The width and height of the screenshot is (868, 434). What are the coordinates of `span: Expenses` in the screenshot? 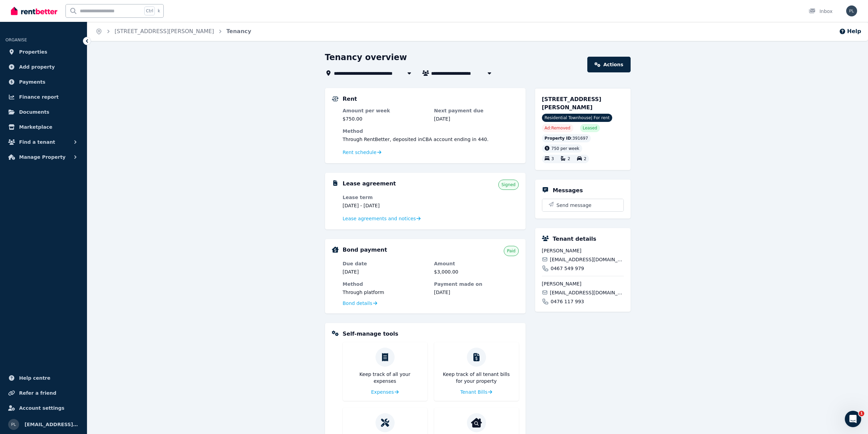 It's located at (382, 392).